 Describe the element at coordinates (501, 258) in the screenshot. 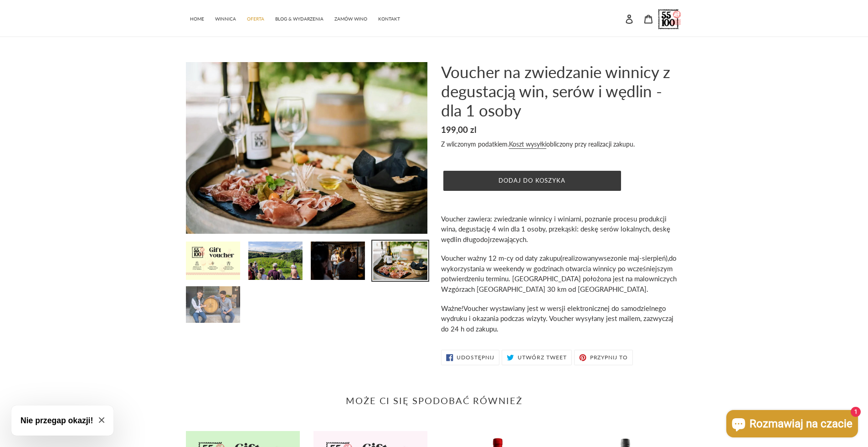

I see `span: Voucher ważny 12 m-cy od daty zakupu` at that location.